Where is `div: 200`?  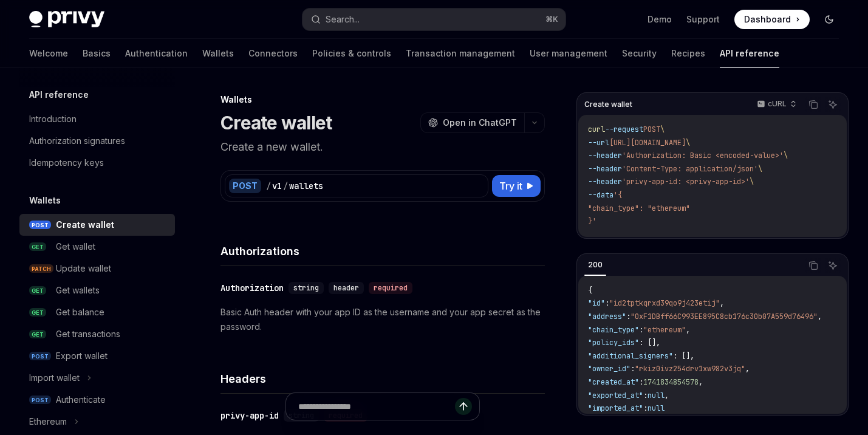 div: 200 is located at coordinates (595, 265).